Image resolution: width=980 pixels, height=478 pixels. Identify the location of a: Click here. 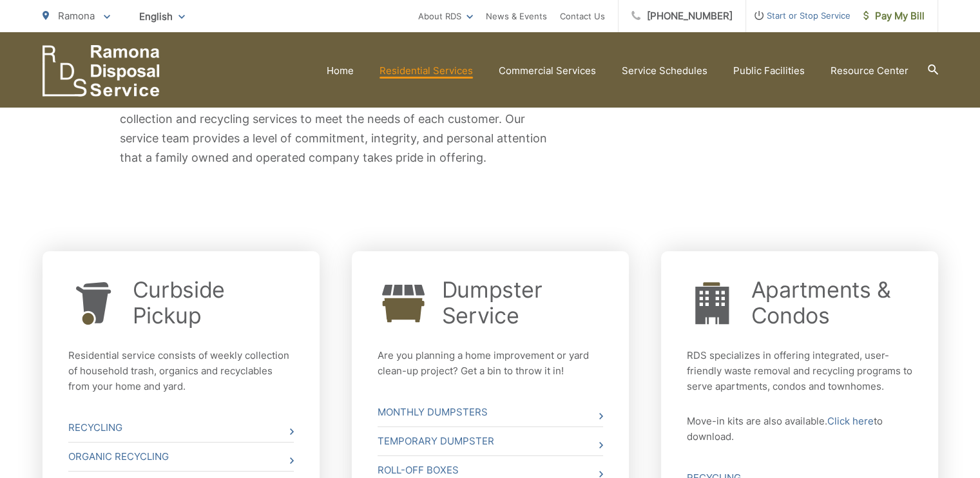
(851, 421).